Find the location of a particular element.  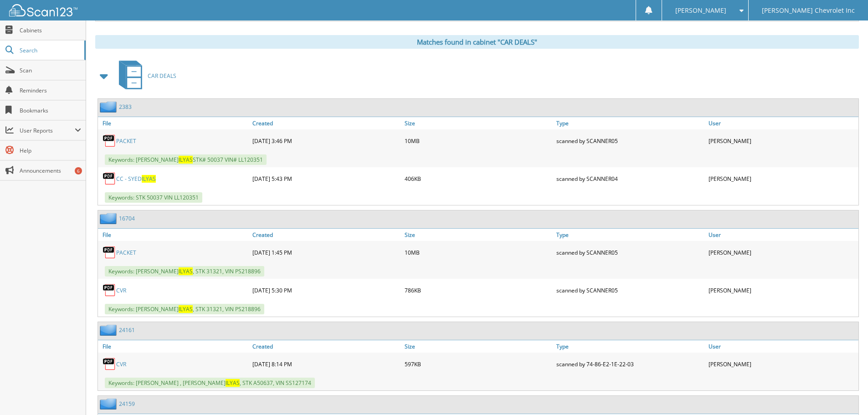

div: 6 is located at coordinates (79, 171).